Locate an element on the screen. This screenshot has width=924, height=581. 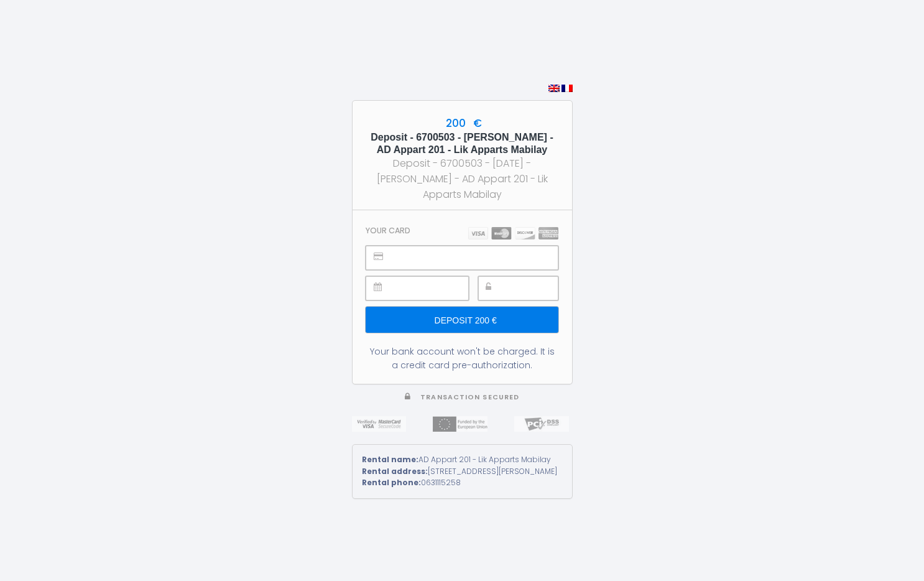
span: 200 € is located at coordinates (462, 123).